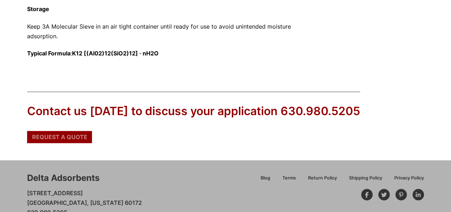 The image size is (451, 212). I want to click on strong: Storage, so click(38, 9).